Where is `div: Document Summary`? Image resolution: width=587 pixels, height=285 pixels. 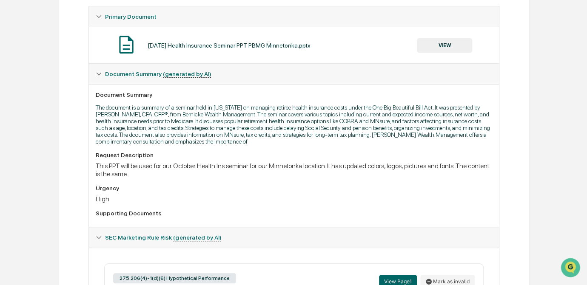 div: Document Summary is located at coordinates (294, 95).